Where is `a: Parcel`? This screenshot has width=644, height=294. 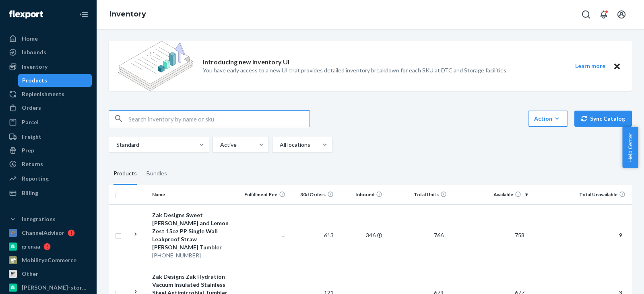 a: Parcel is located at coordinates (49, 122).